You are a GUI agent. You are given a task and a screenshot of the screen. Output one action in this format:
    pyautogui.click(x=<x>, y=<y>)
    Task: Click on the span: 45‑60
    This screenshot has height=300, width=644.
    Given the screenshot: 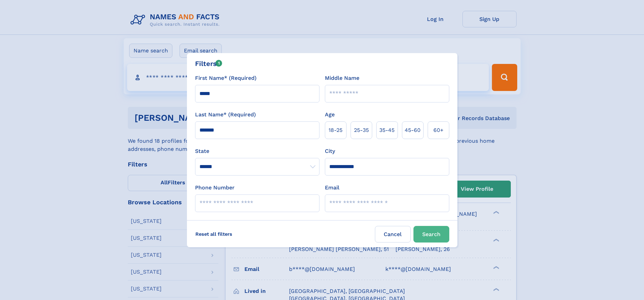 What is the action you would take?
    pyautogui.click(x=413, y=130)
    